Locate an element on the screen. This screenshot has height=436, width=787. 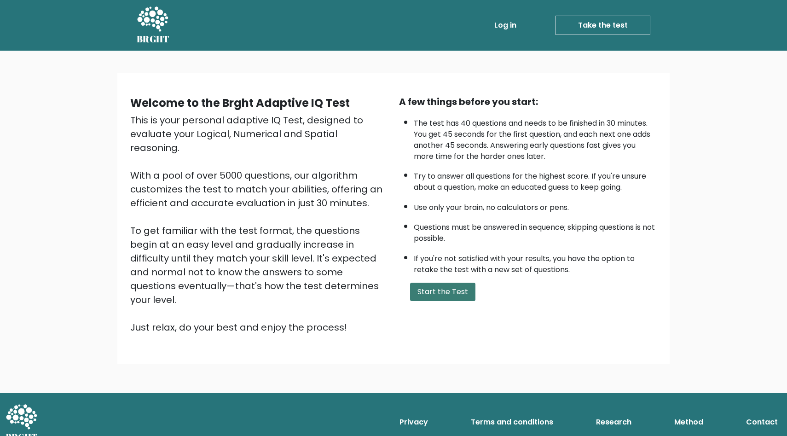
li: Questions must be answered in sequence; skipping questions is not possible. is located at coordinates (536, 231).